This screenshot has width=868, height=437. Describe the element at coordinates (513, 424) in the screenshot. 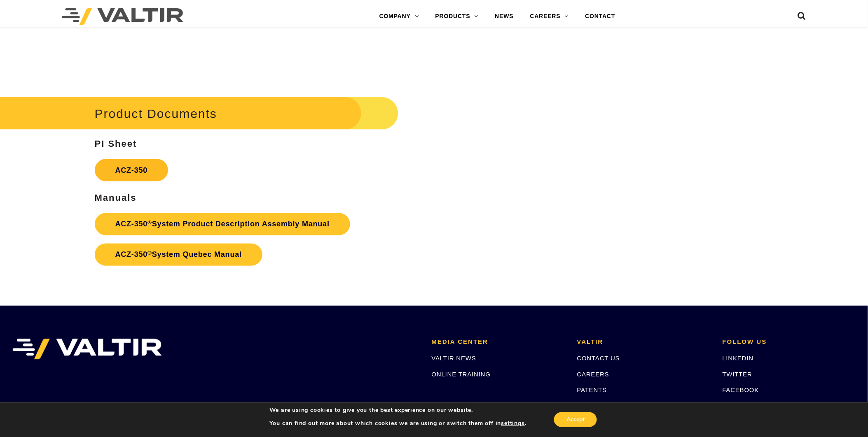

I see `button: settings` at that location.